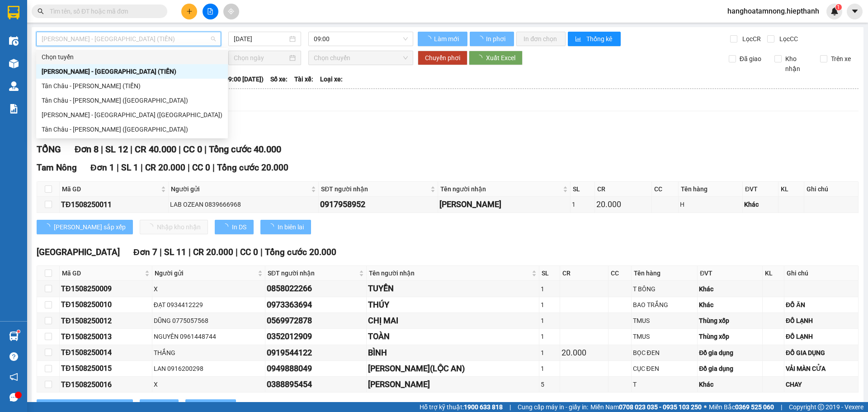 The height and width of the screenshot is (412, 868). Describe the element at coordinates (316, 384) in the screenshot. I see `div: 0388895454` at that location.